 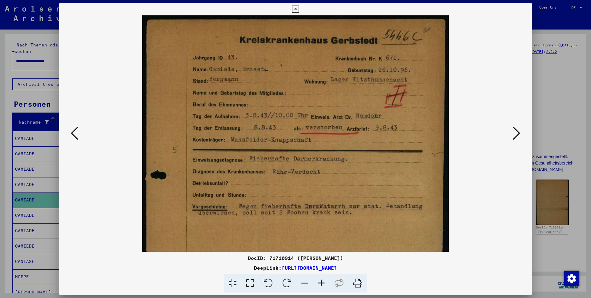 I want to click on img: Zustimmung ändern, so click(x=571, y=279).